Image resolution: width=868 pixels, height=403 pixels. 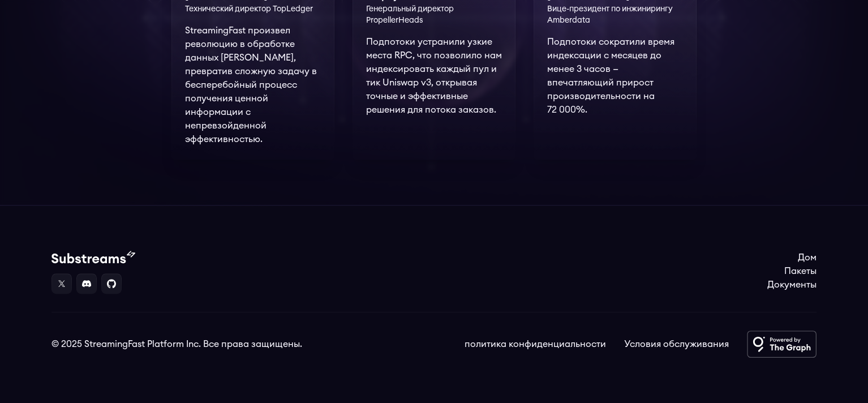 What do you see at coordinates (792, 271) in the screenshot?
I see `a: Пакеты` at bounding box center [792, 271].